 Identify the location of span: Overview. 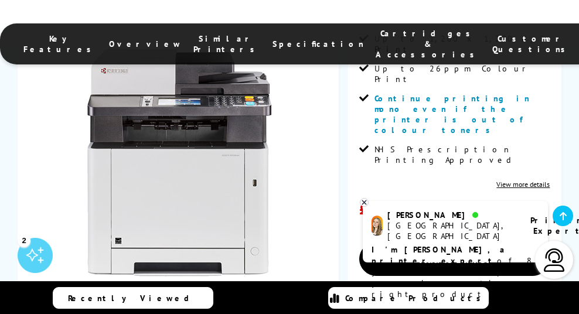
(145, 44).